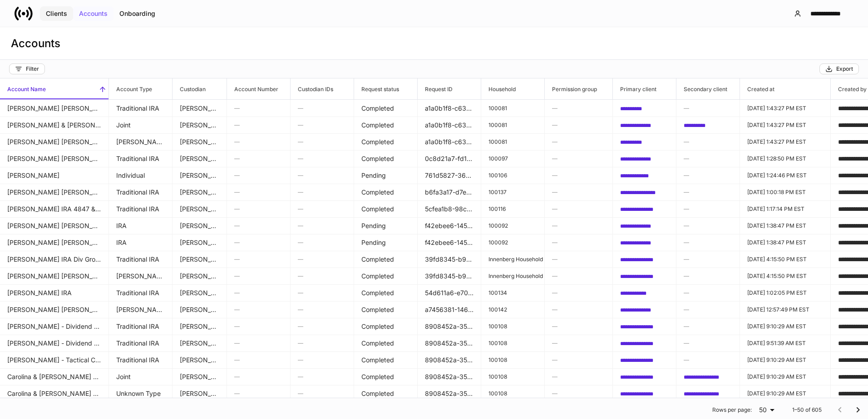  What do you see at coordinates (141, 377) in the screenshot?
I see `td: Joint` at bounding box center [141, 377].